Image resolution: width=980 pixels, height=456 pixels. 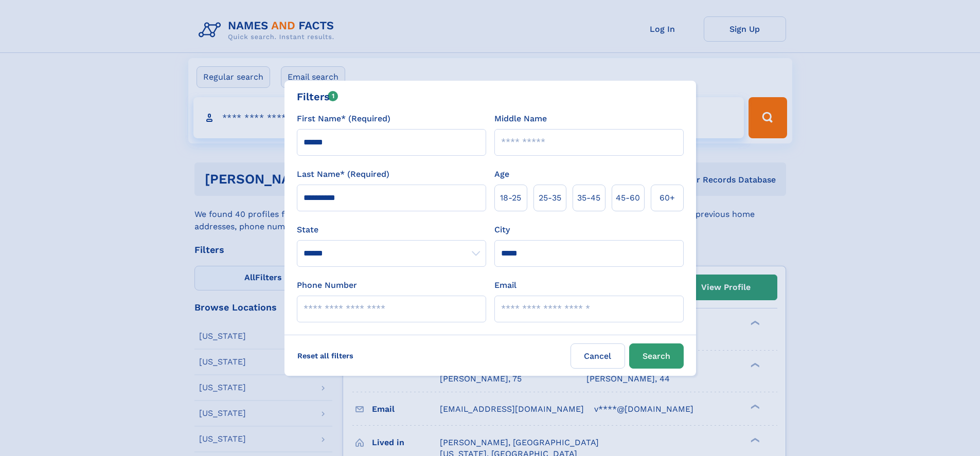 What do you see at coordinates (325, 356) in the screenshot?
I see `label: Reset all filters` at bounding box center [325, 356].